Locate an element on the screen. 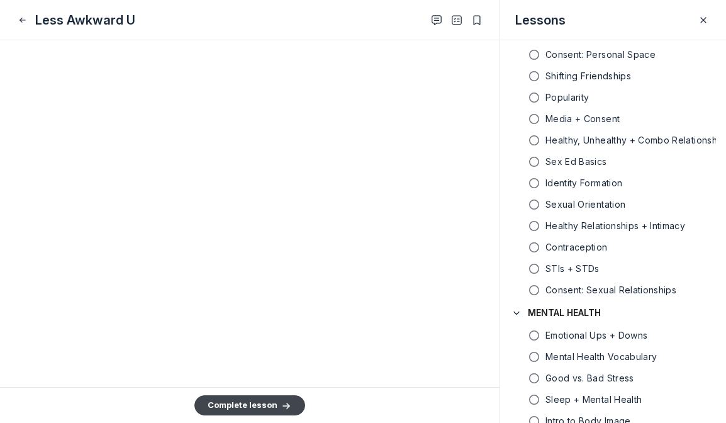  span: Consent: Personal Space is located at coordinates (600, 55).